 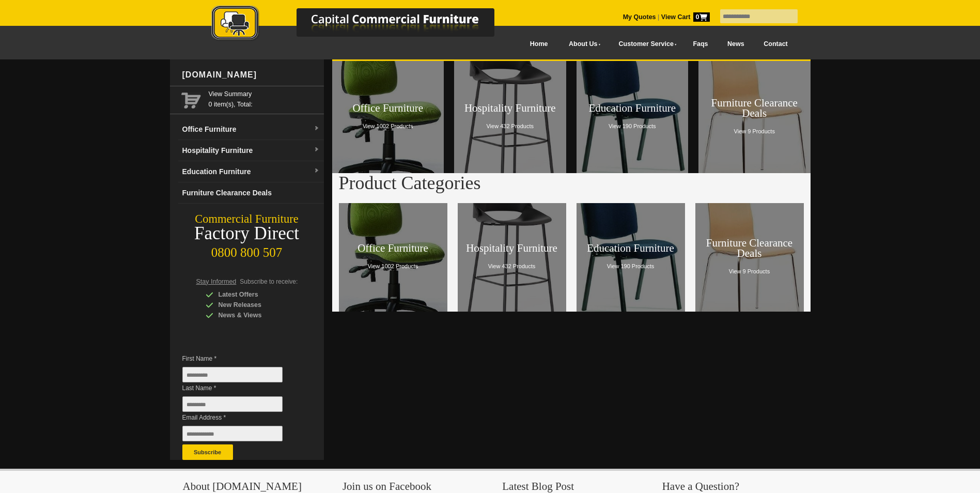 I want to click on a: View Cart0, so click(x=684, y=17).